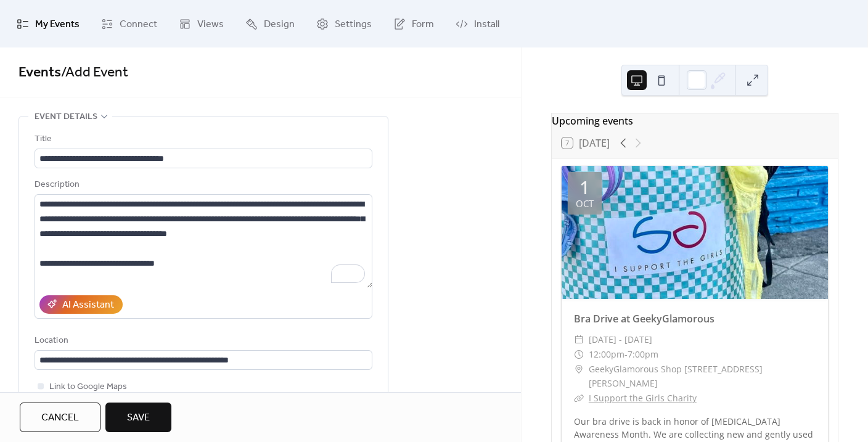 This screenshot has height=442, width=868. Describe the element at coordinates (57, 24) in the screenshot. I see `span: My Events` at that location.